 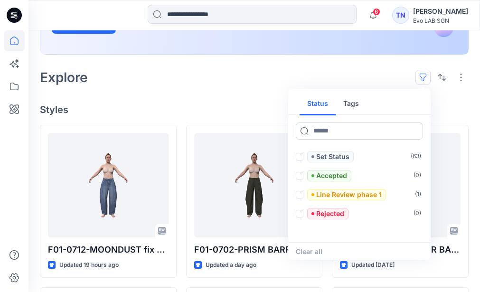 I want to click on span: 6, so click(x=376, y=12).